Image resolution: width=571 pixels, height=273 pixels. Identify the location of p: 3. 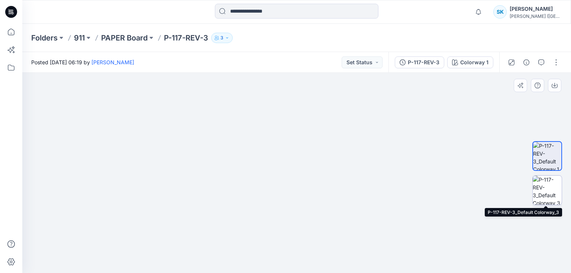
(222, 38).